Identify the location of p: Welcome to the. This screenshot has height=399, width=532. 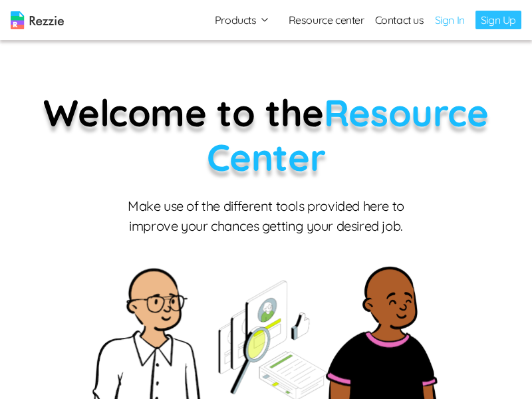
(266, 135).